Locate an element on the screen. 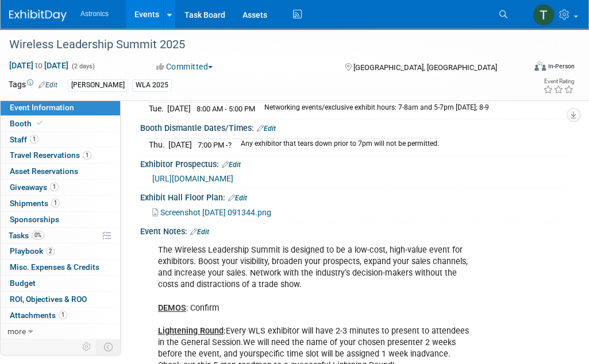  span: ROI, Objectives & ROO is located at coordinates (48, 299).